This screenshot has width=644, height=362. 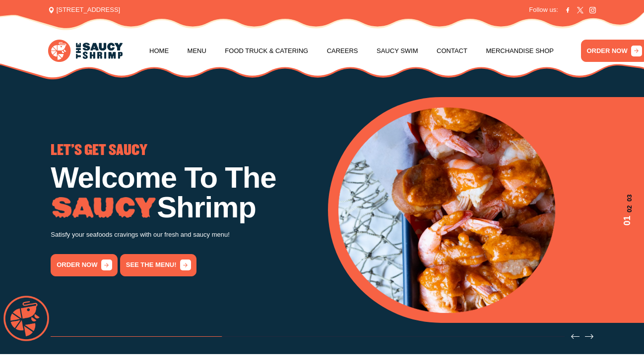 I want to click on span: 01, so click(x=627, y=221).